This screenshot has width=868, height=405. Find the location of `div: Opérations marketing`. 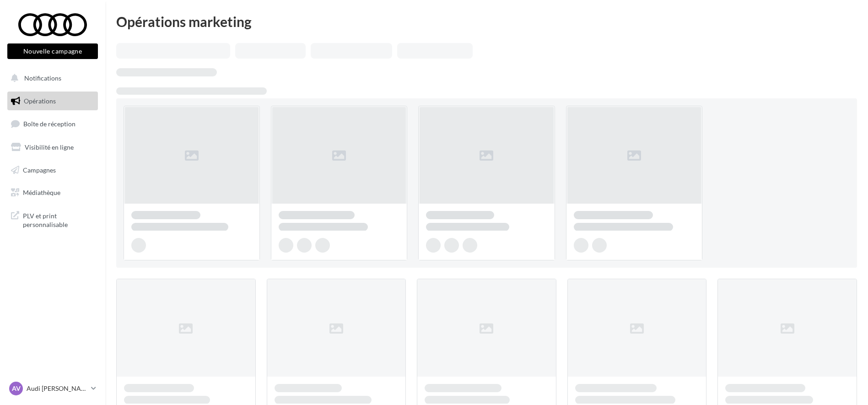

div: Opérations marketing is located at coordinates (486, 21).